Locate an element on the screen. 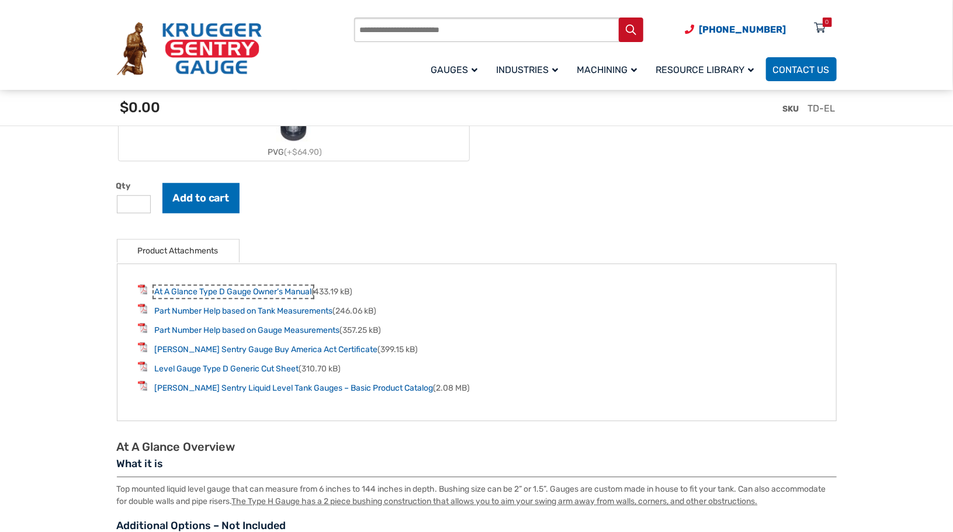  li: (246.06 kB) is located at coordinates (477, 310).